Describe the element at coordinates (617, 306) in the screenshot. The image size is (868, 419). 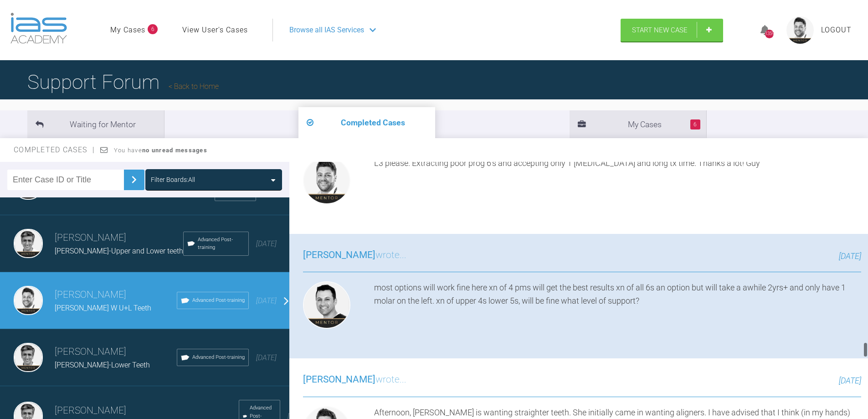
I see `div: most options will work fine here xn of 4 pms will get the best results xn of all 6s an option but...` at that location.